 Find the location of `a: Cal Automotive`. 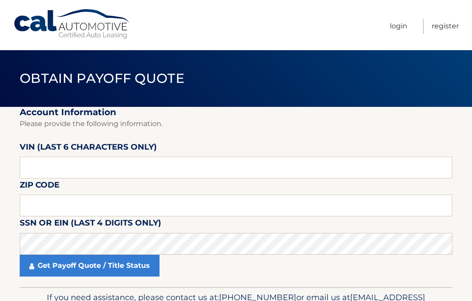

a: Cal Automotive is located at coordinates (72, 24).